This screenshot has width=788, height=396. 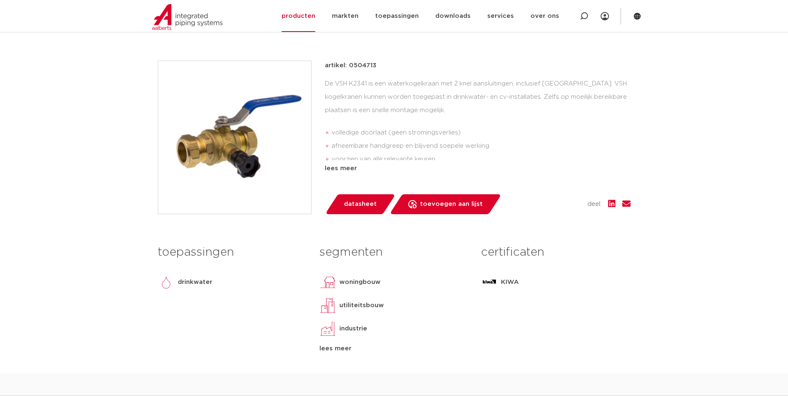 What do you see at coordinates (361, 306) in the screenshot?
I see `p: utiliteitsbouw` at bounding box center [361, 306].